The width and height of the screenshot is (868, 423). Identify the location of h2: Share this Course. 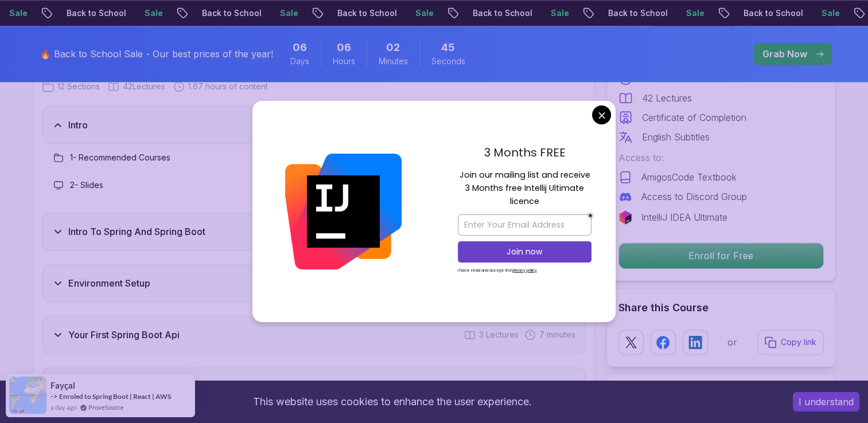
(721, 308).